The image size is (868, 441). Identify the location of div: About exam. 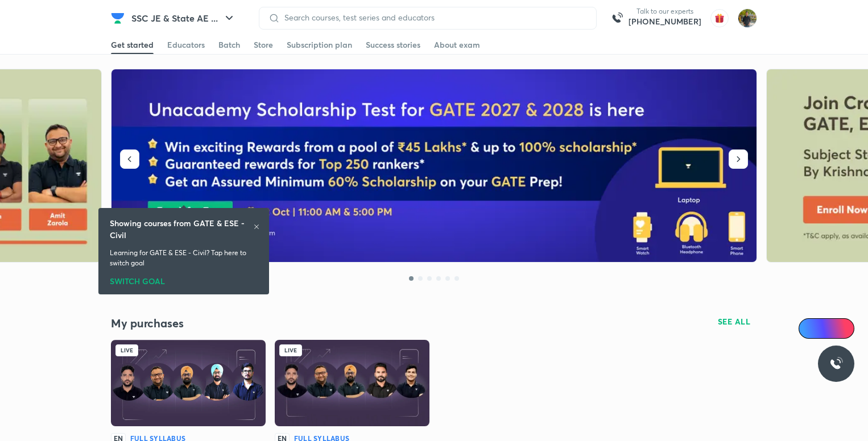
(456, 45).